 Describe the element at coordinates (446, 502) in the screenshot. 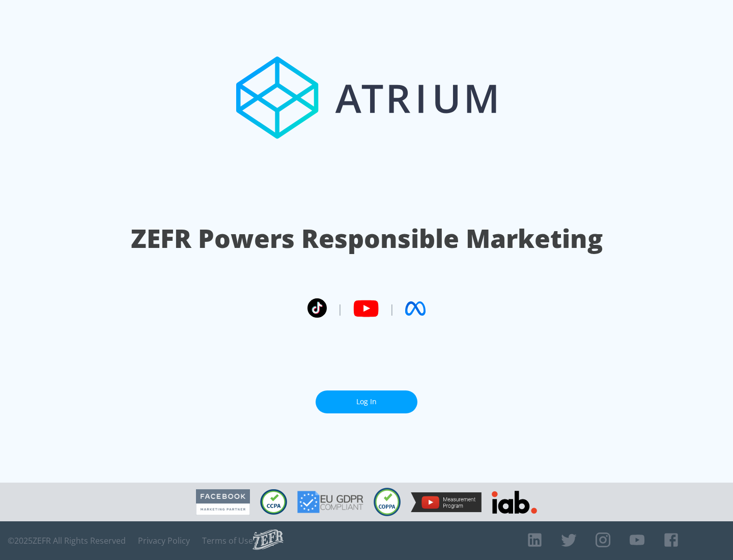

I see `img: YouTube Measurement Program` at that location.